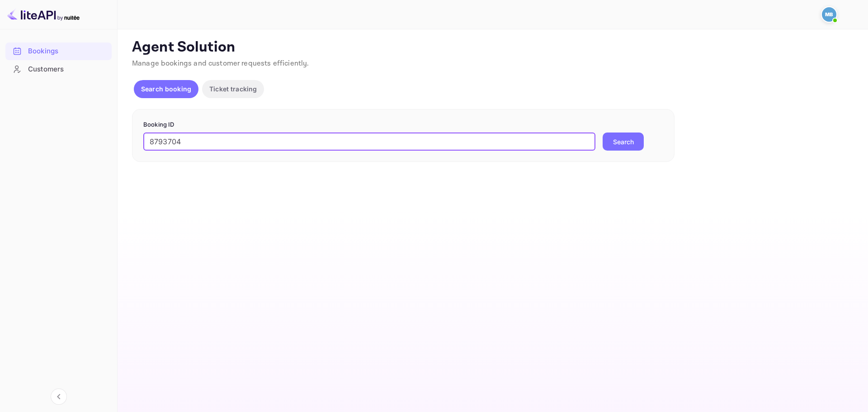 Image resolution: width=868 pixels, height=412 pixels. I want to click on a: Customers, so click(58, 69).